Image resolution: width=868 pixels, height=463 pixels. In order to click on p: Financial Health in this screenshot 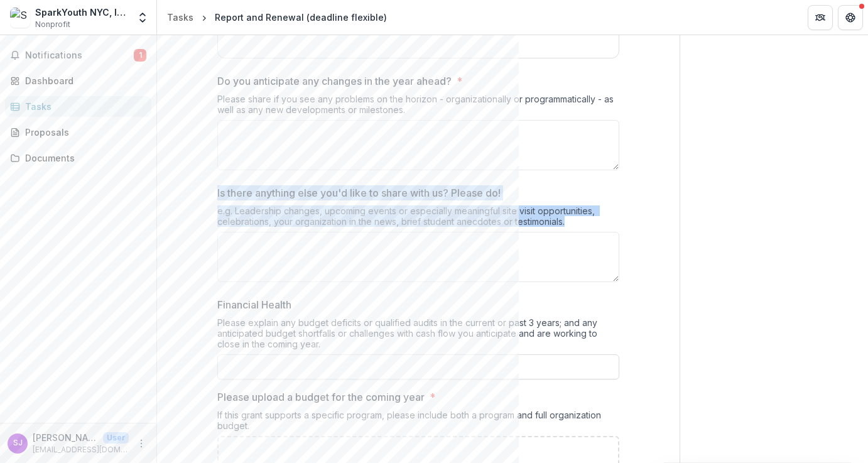, I will do `click(255, 305)`.